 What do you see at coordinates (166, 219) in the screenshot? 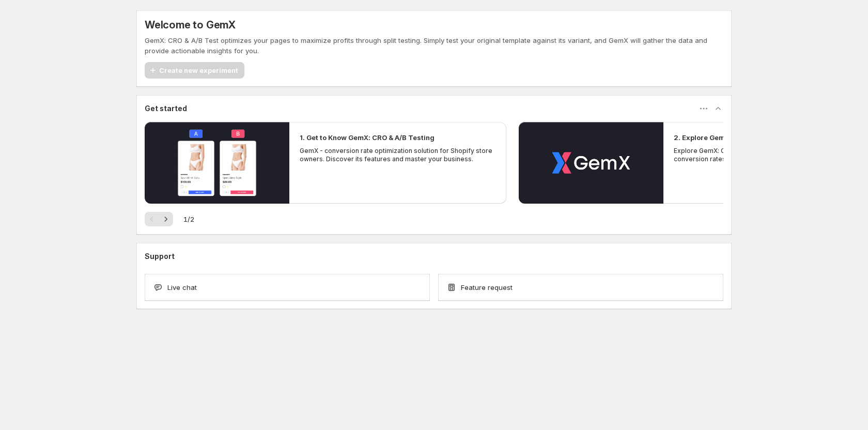
I see `button: Next` at bounding box center [166, 219].